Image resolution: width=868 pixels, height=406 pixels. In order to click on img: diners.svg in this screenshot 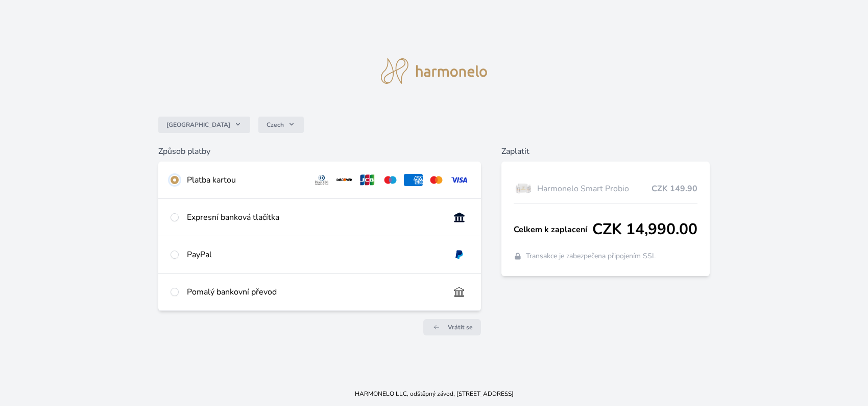, I will do `click(322, 180)`.